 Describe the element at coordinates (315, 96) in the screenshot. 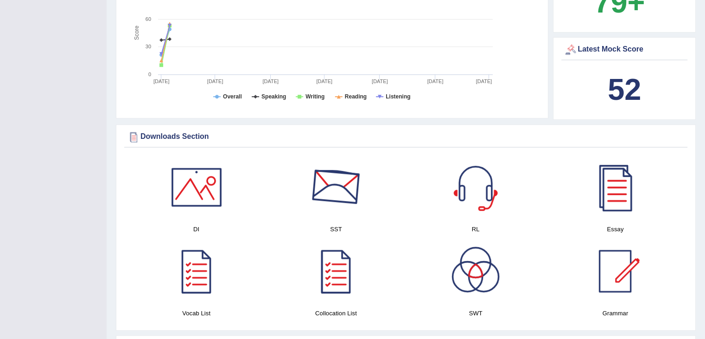

I see `tspan: Writing` at that location.